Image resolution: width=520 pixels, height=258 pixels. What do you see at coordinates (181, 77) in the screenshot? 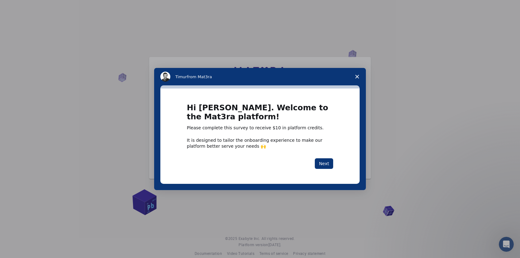
I see `span: Timur` at bounding box center [181, 77].